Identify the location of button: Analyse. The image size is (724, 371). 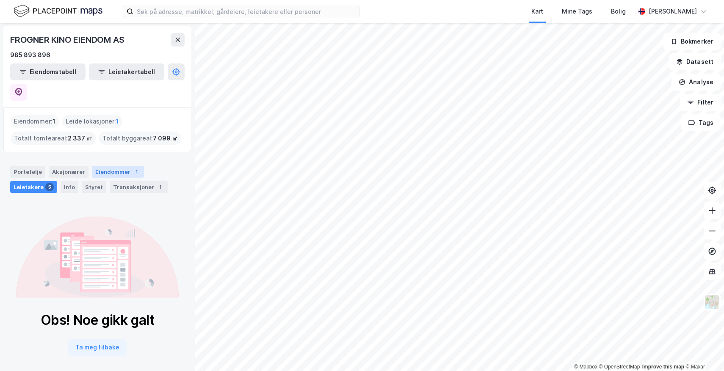
(696, 82).